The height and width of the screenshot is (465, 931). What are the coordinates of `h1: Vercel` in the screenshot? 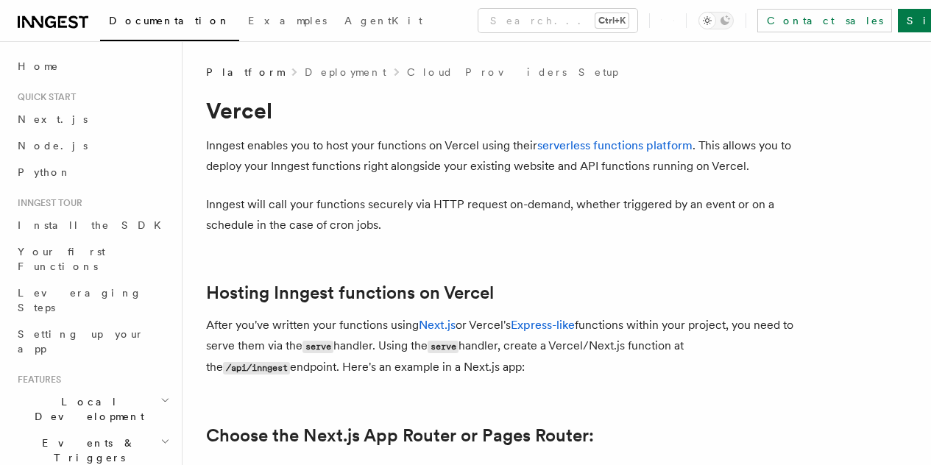 It's located at (500, 110).